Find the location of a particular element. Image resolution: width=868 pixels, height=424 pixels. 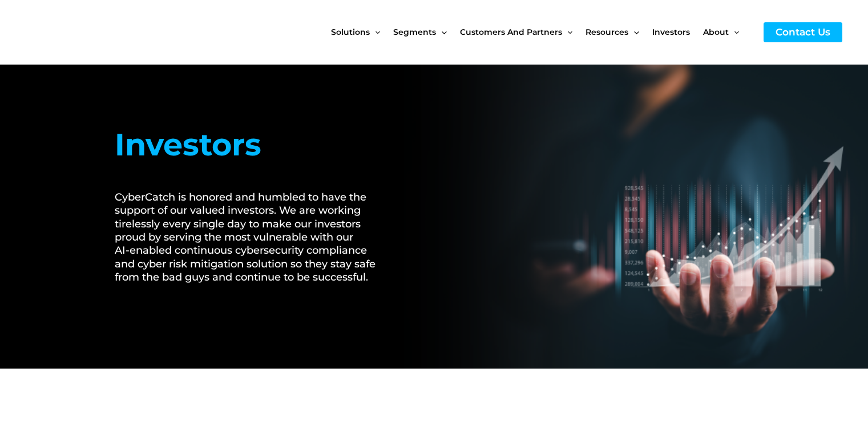

span: Resources is located at coordinates (606, 32).